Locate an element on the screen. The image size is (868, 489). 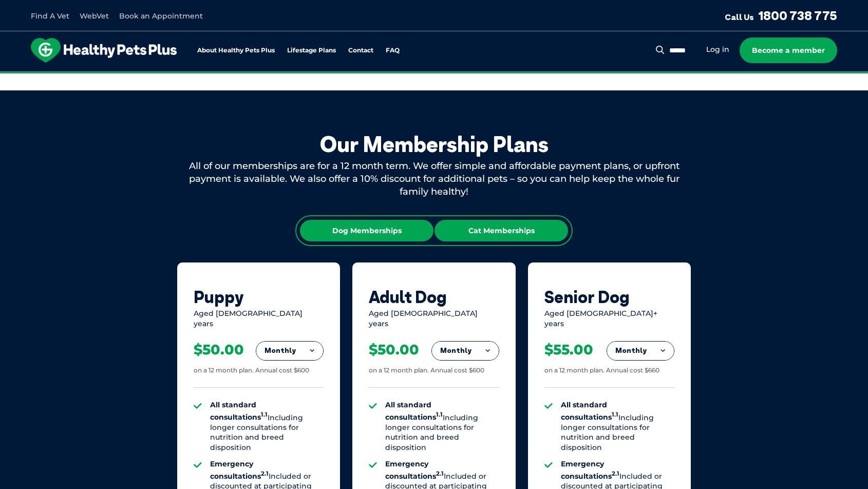
div: Dog Memberships is located at coordinates (367, 231).